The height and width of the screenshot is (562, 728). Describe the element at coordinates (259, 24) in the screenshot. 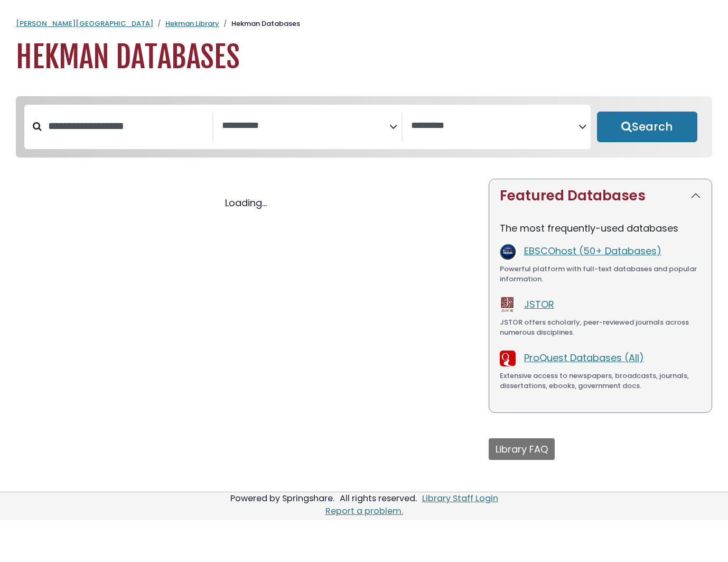

I see `li: Hekman Databases` at that location.